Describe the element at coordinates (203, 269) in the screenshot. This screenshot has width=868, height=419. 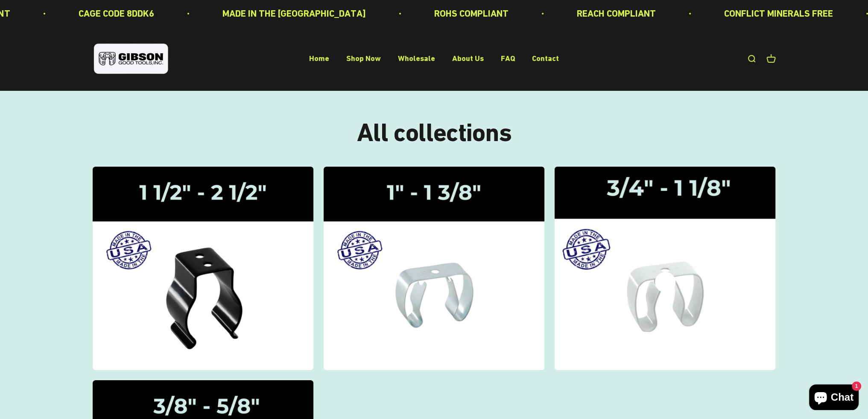
I see `a: Gibson gripper clips one and a half inch to two and a half inches` at that location.